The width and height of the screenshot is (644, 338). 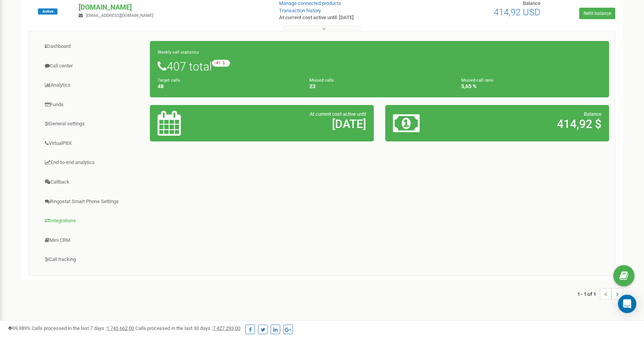 What do you see at coordinates (300, 10) in the screenshot?
I see `a: Transaction history` at bounding box center [300, 10].